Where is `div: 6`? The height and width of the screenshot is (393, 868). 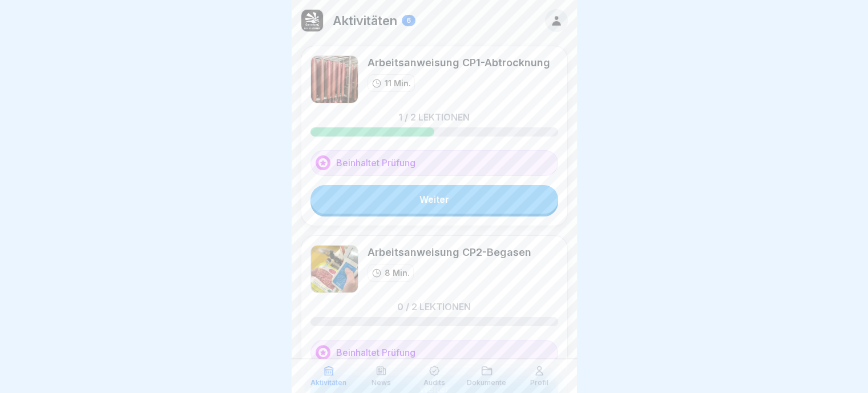 div: 6 is located at coordinates (409, 20).